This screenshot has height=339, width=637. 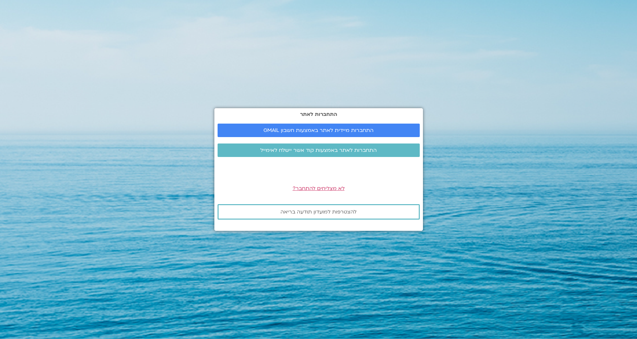 I want to click on a: התחברות מיידית לאתר באמצעות חשבון GMAIL, so click(x=318, y=130).